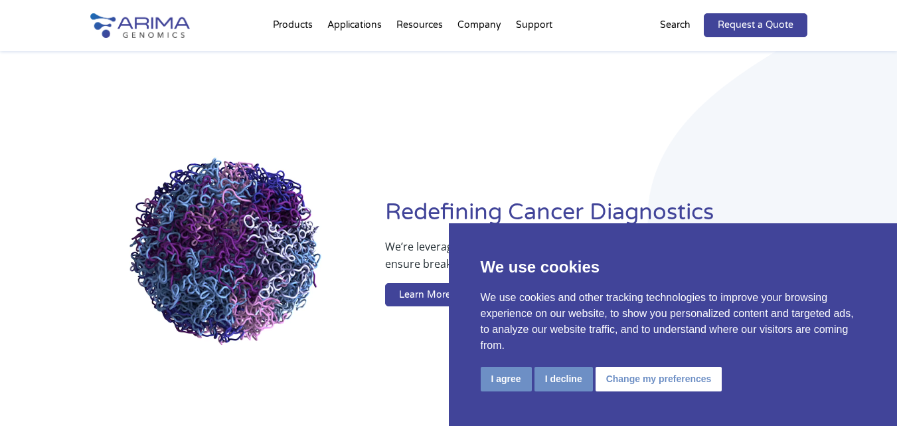 Image resolution: width=897 pixels, height=426 pixels. What do you see at coordinates (673, 321) in the screenshot?
I see `p: We use cookies and other tracking technologies to improve your browsing experience on our website...` at bounding box center [673, 321].